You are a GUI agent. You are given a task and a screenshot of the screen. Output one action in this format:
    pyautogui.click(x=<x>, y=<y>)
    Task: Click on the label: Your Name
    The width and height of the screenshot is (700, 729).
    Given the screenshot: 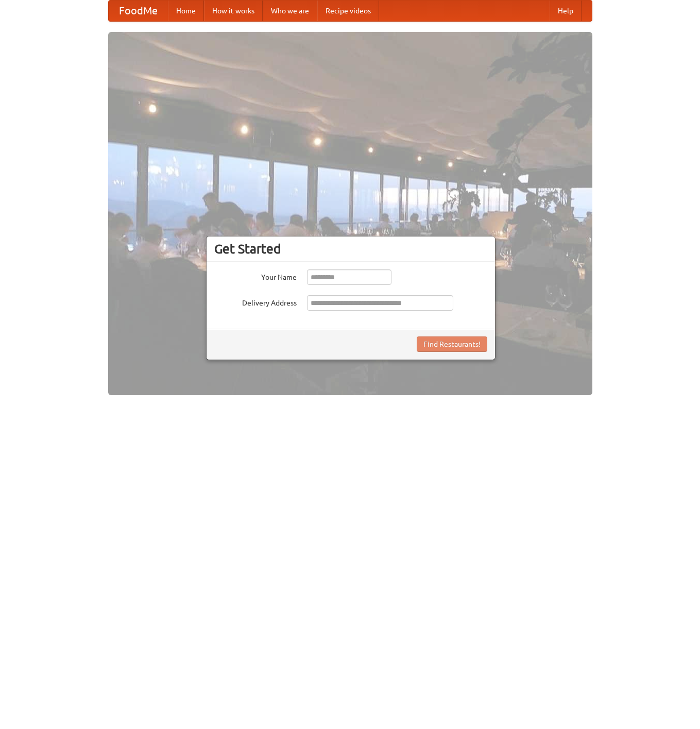 What is the action you would take?
    pyautogui.click(x=256, y=276)
    